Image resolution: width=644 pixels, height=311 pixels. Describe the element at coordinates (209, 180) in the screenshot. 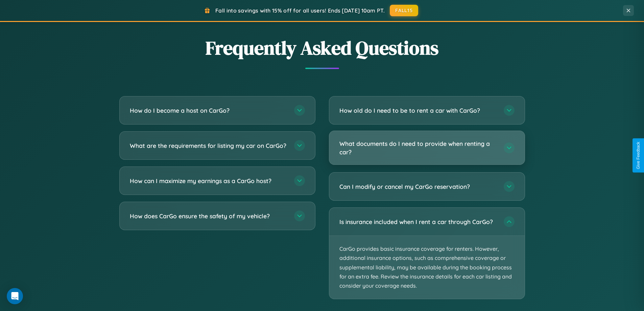

I see `h3: How can I maximize my earnings as a CarGo host?` at that location.